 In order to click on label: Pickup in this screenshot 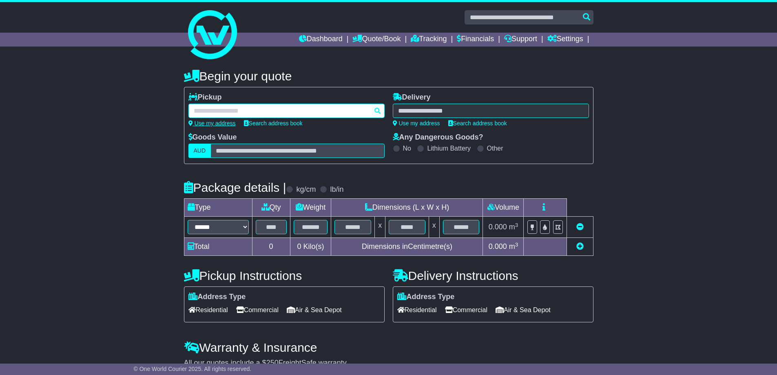, I will do `click(205, 98)`.